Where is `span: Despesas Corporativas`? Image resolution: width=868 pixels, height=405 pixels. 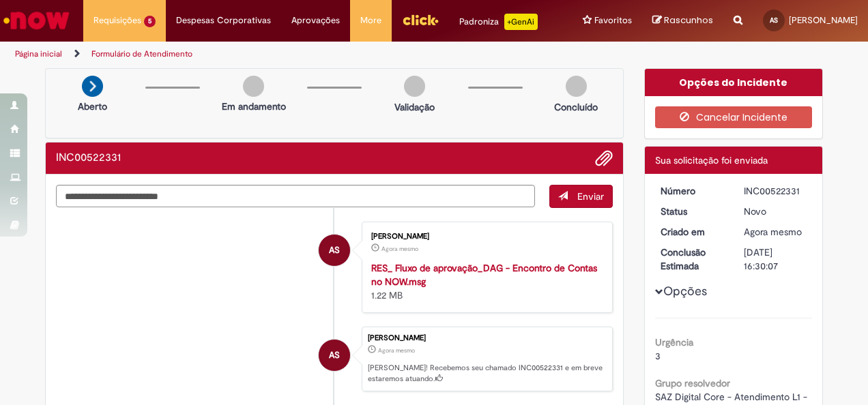 span: Despesas Corporativas is located at coordinates (223, 21).